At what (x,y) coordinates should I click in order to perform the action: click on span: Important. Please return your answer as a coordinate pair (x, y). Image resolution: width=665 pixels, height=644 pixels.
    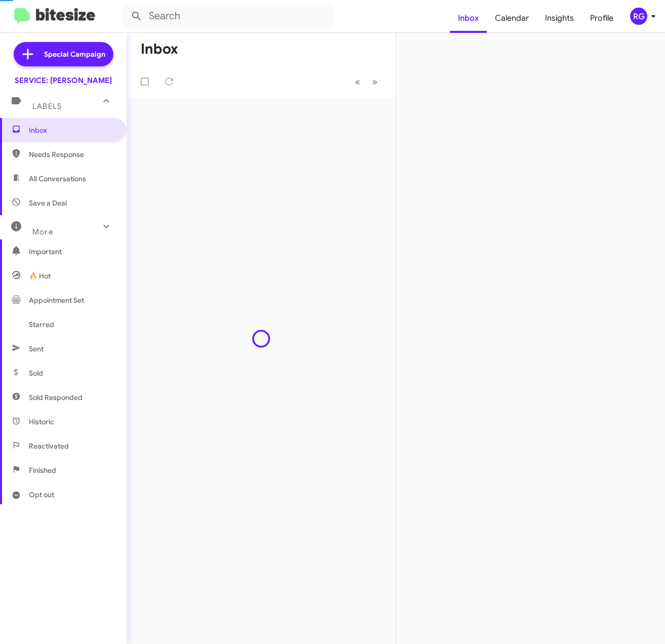
    Looking at the image, I should click on (72, 252).